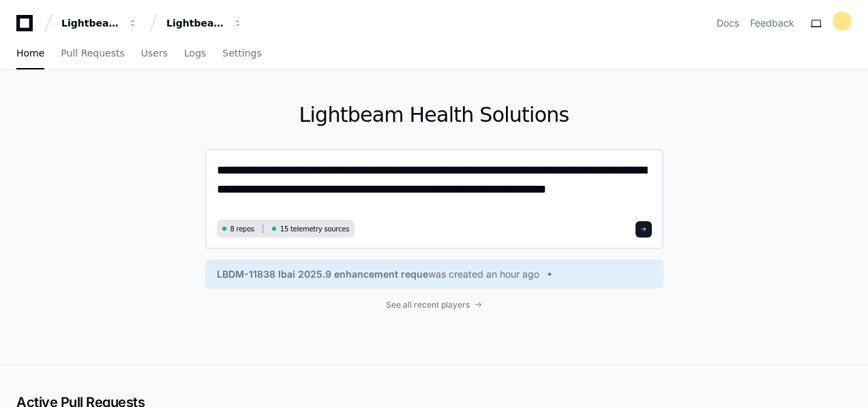 The image size is (868, 407). Describe the element at coordinates (195, 53) in the screenshot. I see `span: Logs` at that location.